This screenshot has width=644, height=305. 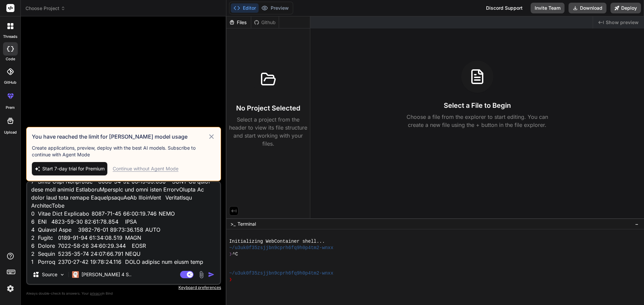 What do you see at coordinates (76, 274) in the screenshot?
I see `img: Claude 4 Sonnet` at bounding box center [76, 274].